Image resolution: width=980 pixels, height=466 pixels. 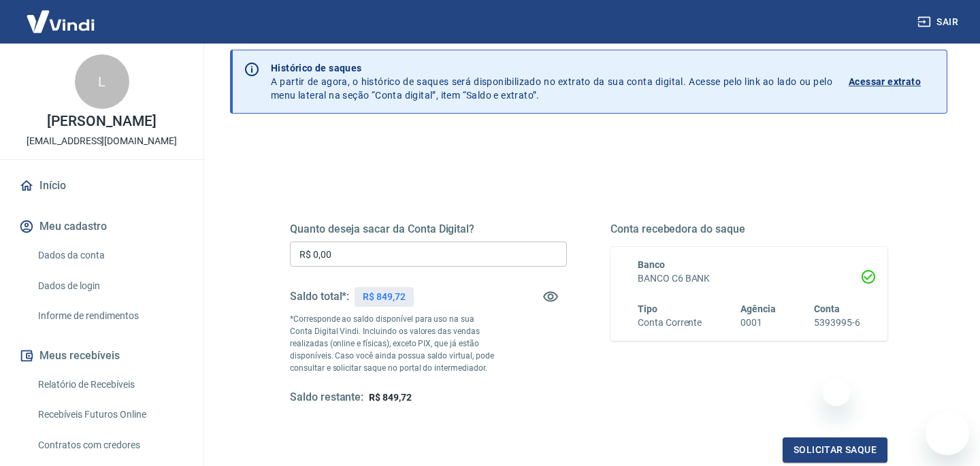 What do you see at coordinates (326, 397) in the screenshot?
I see `h5: Saldo restante:` at bounding box center [326, 397].